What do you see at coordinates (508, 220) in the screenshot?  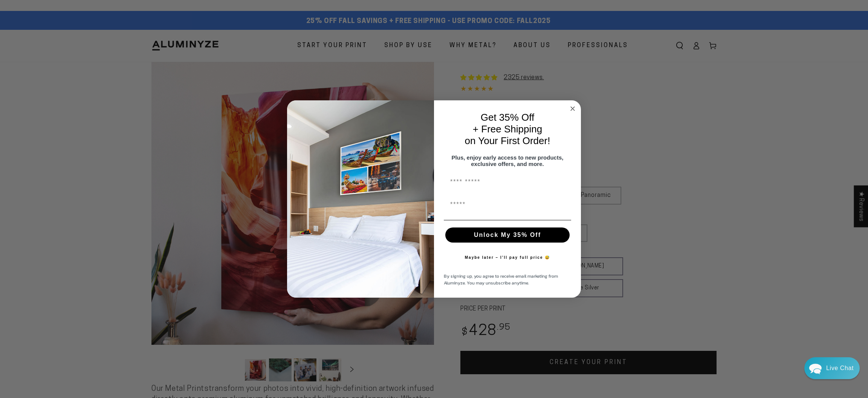 I see `img: underline` at bounding box center [508, 220].